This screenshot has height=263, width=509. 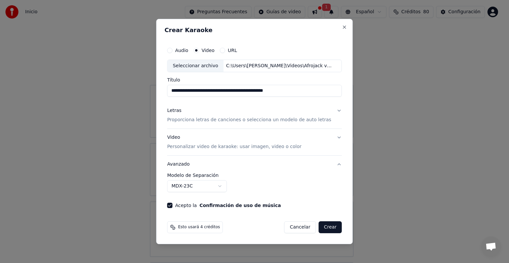 I want to click on button: VideoPersonalizar video de karaoke: usar imagen, video o color, so click(x=254, y=142).